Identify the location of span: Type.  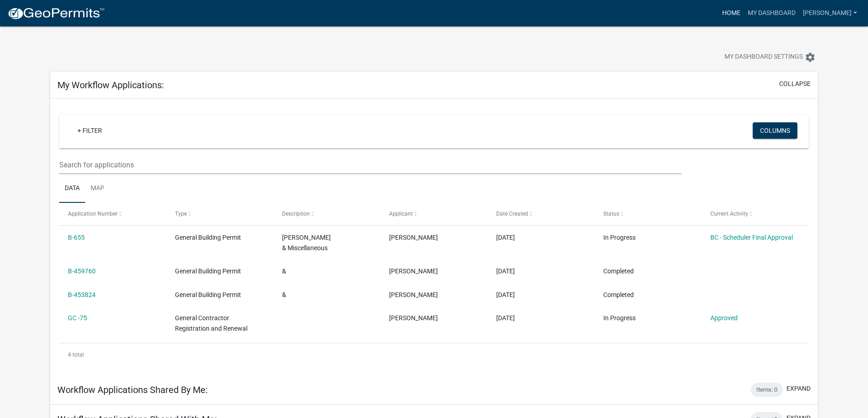
(181, 214).